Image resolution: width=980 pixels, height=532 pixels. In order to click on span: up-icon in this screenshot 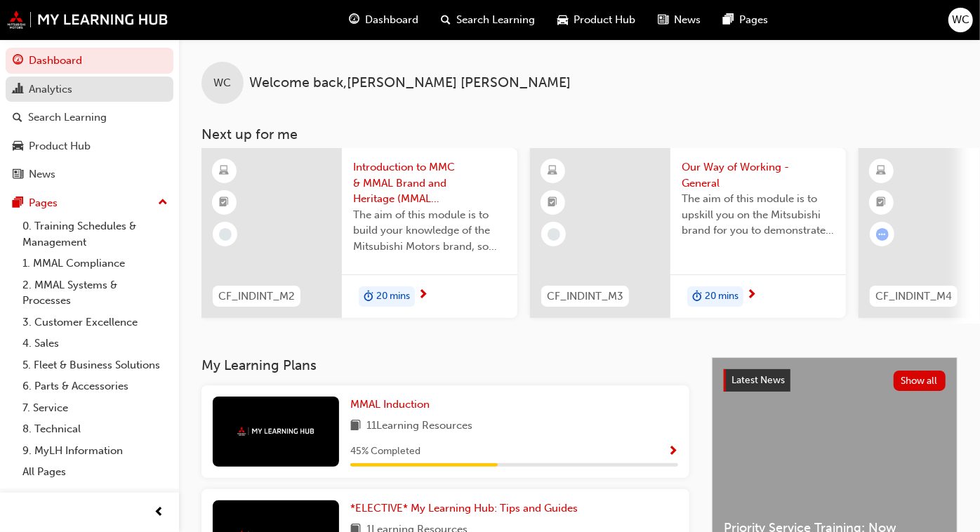, I will do `click(163, 203)`.